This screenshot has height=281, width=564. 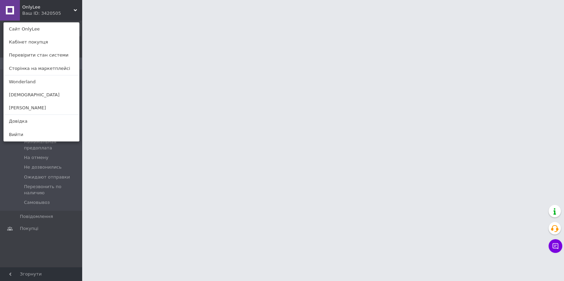 I want to click on span: Перезвонить по наличию, so click(x=52, y=190).